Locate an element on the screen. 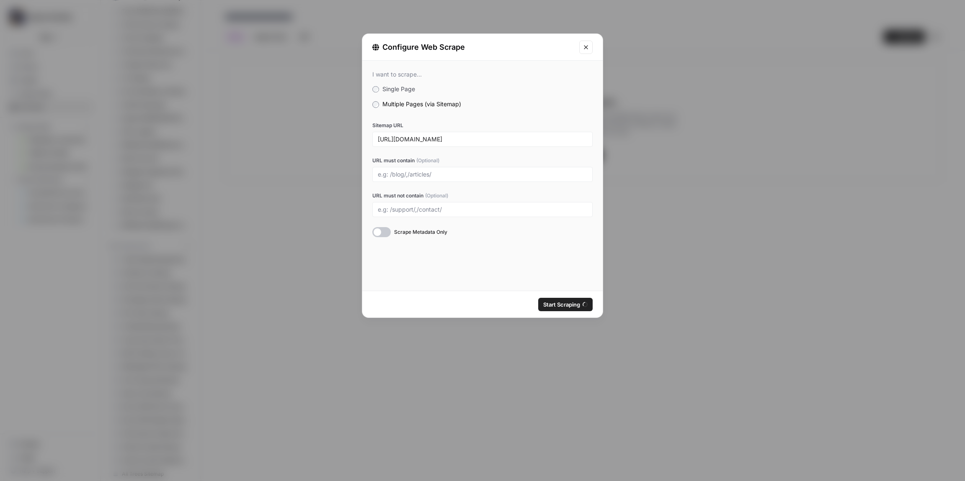 This screenshot has height=481, width=965. input: Multiple Pages (via Sitemap) is located at coordinates (376, 105).